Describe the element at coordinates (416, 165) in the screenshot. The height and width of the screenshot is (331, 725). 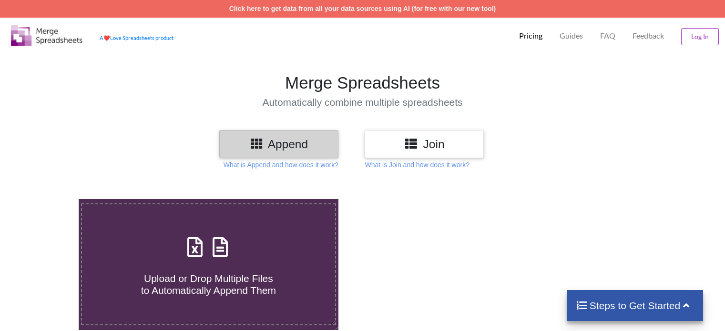
I see `p: What is Join and how does it work?` at that location.